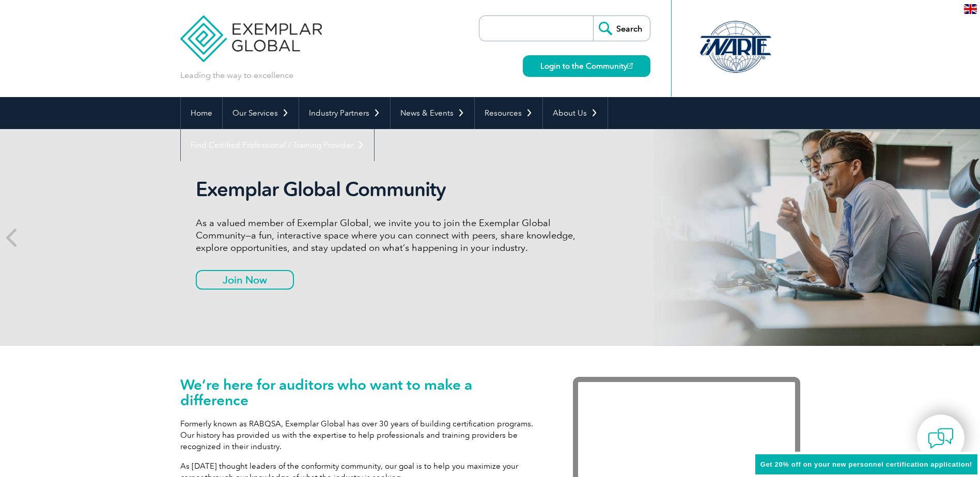 The image size is (980, 477). Describe the element at coordinates (245, 280) in the screenshot. I see `a: Join Now` at that location.